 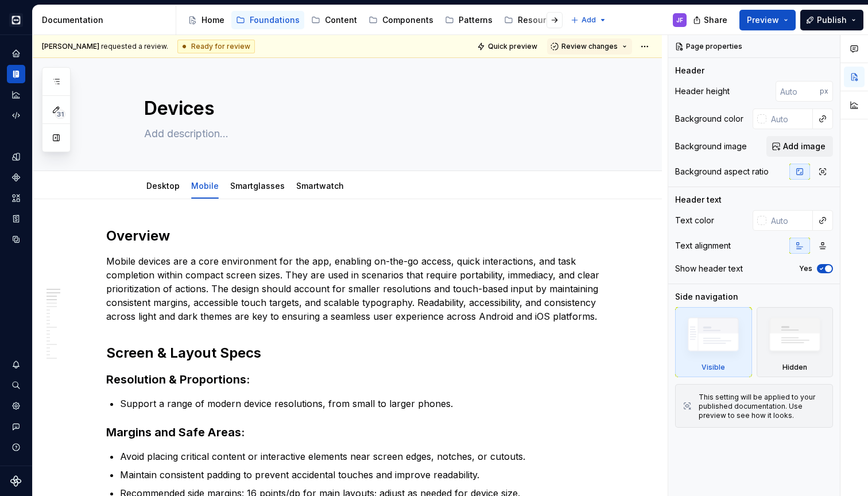 I want to click on div: Show header text, so click(x=709, y=269).